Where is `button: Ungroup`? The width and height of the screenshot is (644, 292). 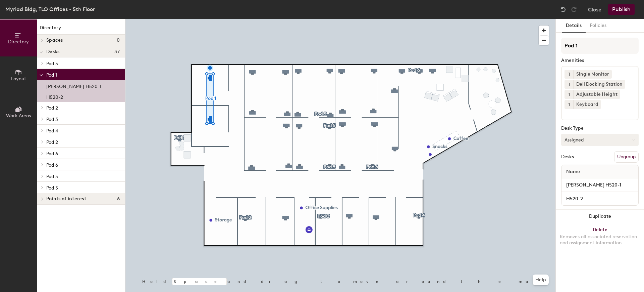 button: Ungroup is located at coordinates (626, 157).